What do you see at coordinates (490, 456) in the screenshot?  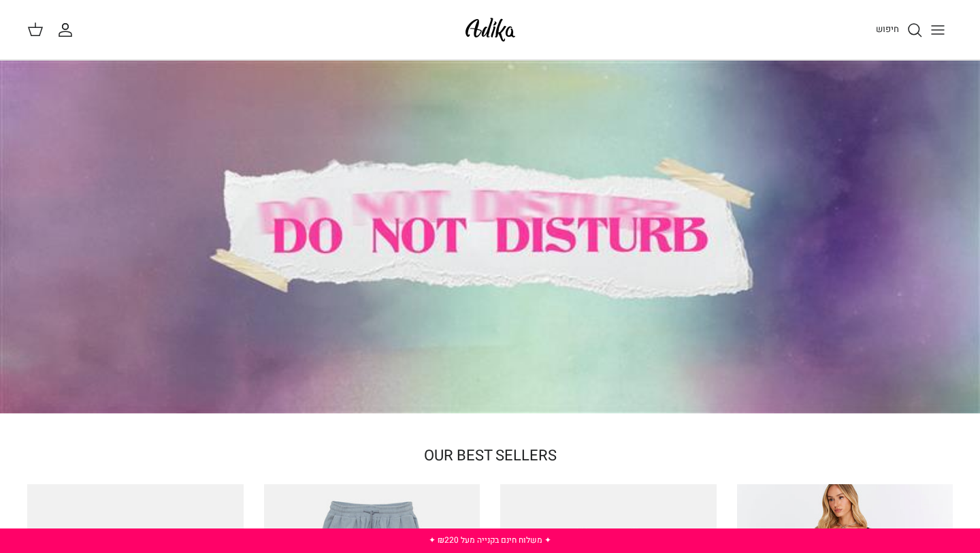 I see `a: OUR BEST SELLERS` at bounding box center [490, 456].